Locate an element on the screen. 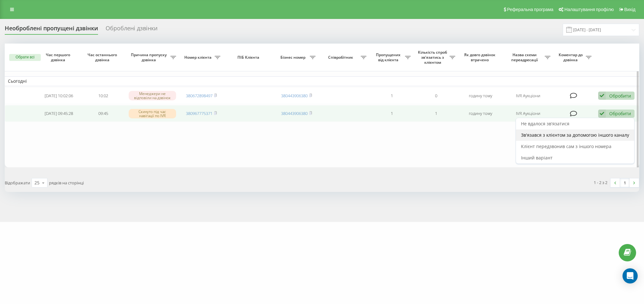  span: Вихід is located at coordinates (630, 9).